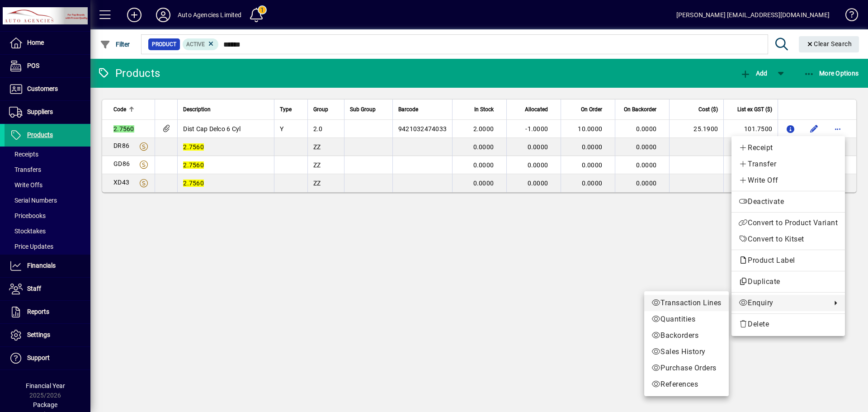 The width and height of the screenshot is (868, 412). What do you see at coordinates (687, 319) in the screenshot?
I see `span: Quantities` at bounding box center [687, 319].